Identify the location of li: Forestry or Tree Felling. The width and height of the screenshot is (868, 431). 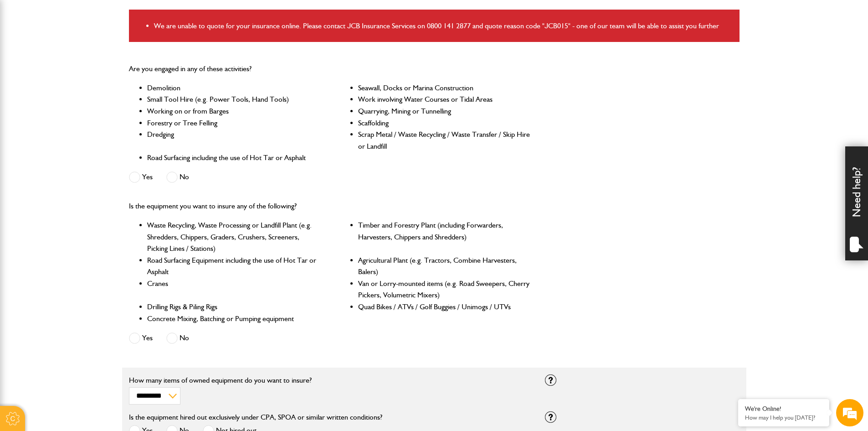
(233, 123).